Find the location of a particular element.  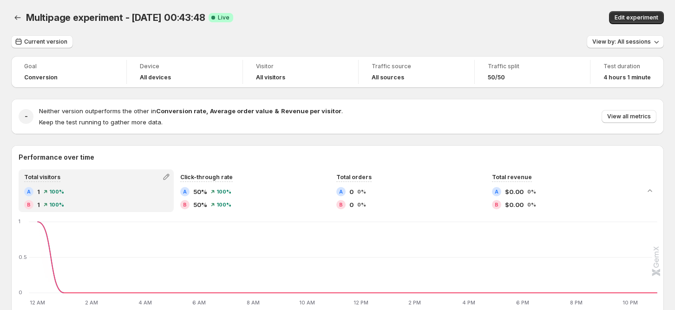

text: 12 AM is located at coordinates (37, 303).